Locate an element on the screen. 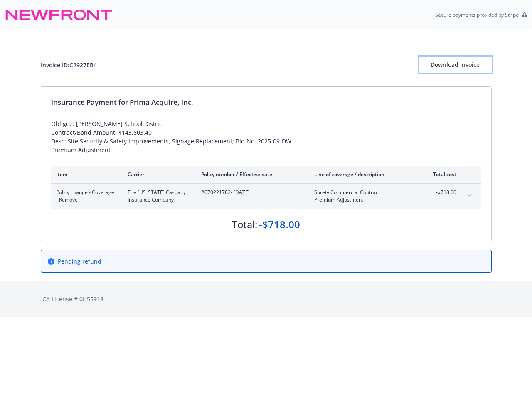 This screenshot has width=532, height=399. span: Policy change - Coverage - Remove is located at coordinates (86, 196).